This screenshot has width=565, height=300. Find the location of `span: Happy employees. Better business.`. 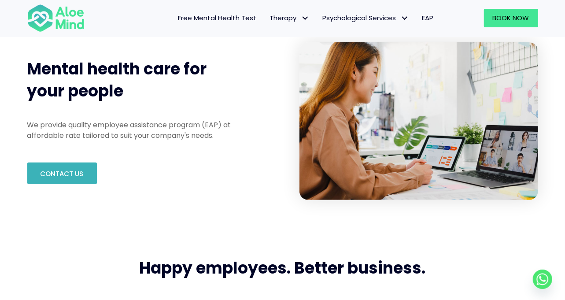

span: Happy employees. Better business. is located at coordinates (282, 268).